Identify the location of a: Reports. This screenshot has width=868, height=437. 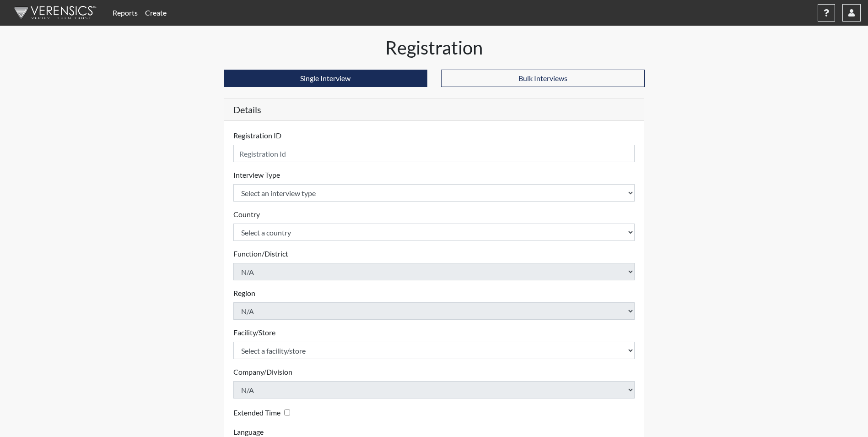
(125, 13).